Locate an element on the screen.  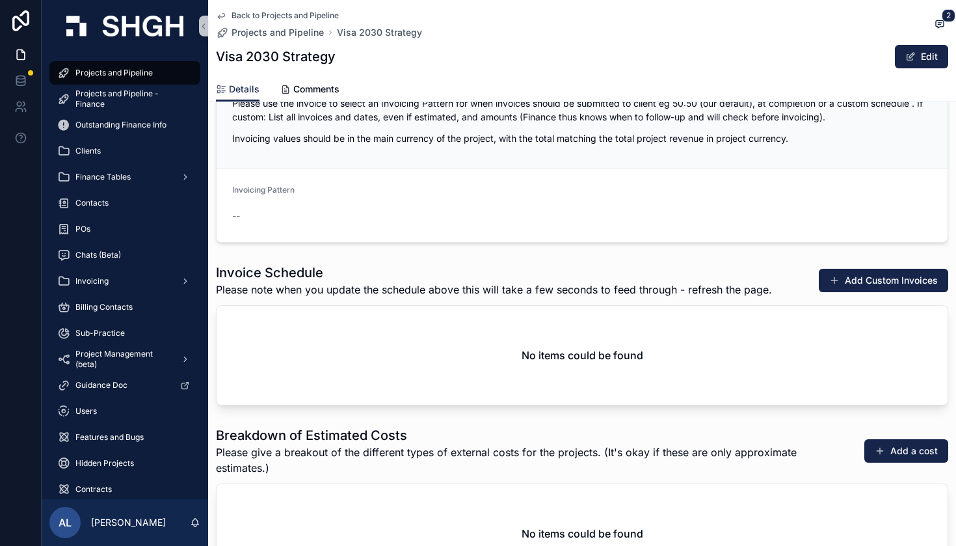
button: Edit is located at coordinates (921, 57).